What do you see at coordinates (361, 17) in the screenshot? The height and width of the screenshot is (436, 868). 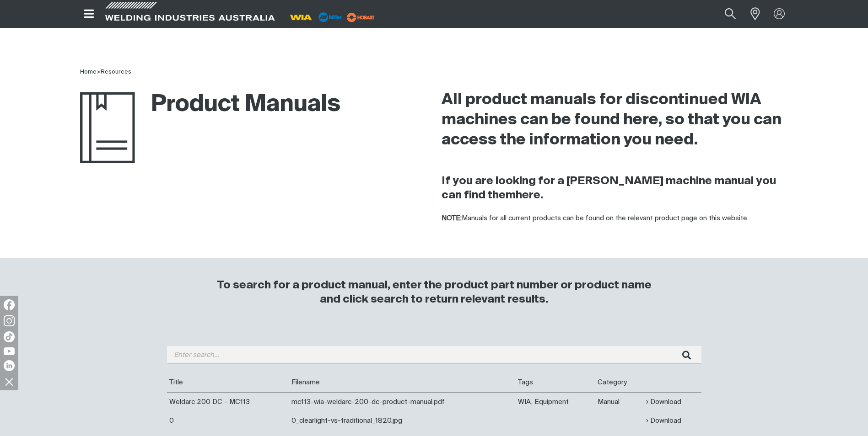 I see `a: miller` at bounding box center [361, 17].